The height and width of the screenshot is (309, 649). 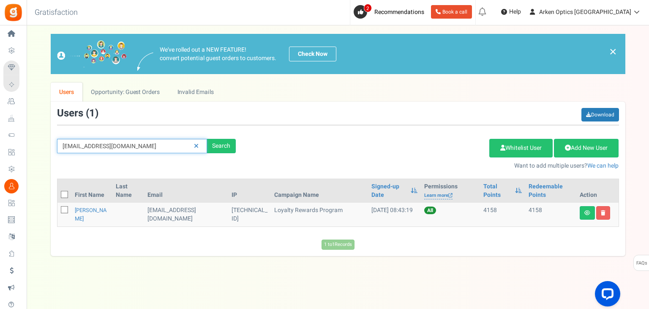 I want to click on th: Last Name, so click(x=128, y=191).